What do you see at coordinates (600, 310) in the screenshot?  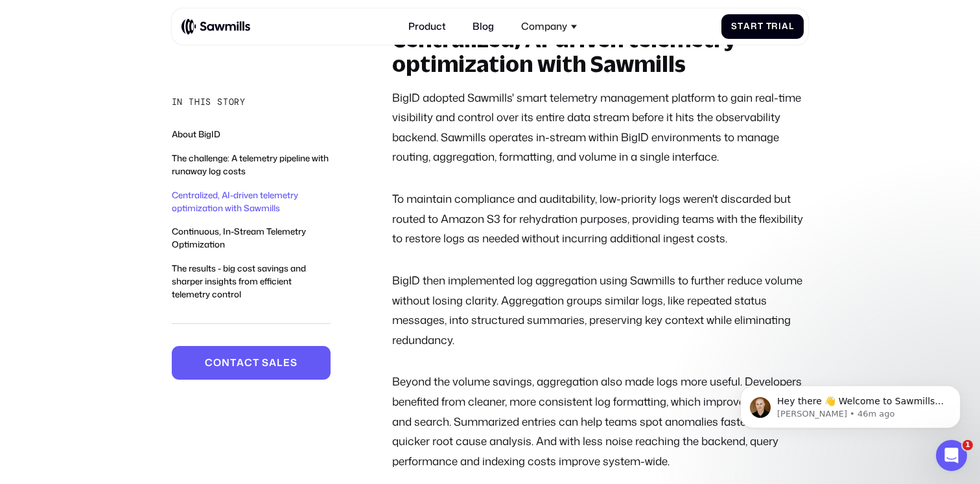 I see `p: BigID then implemented log aggregation using Sawmills to further reduce volume without losing cla...` at bounding box center [600, 310].